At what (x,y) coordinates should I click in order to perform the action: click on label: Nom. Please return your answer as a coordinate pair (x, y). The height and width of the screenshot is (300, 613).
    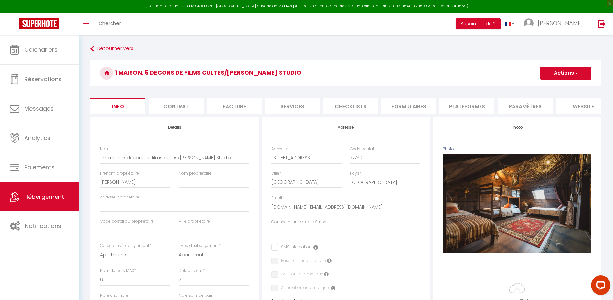
    Looking at the image, I should click on (106, 149).